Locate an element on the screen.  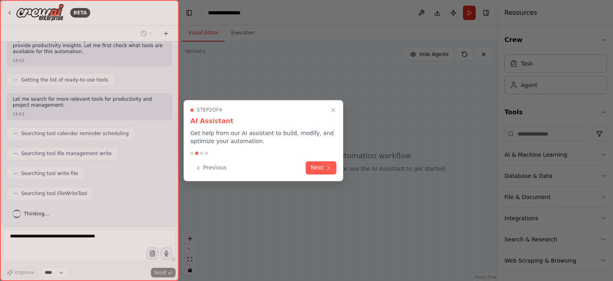
button: Previous is located at coordinates (211, 167).